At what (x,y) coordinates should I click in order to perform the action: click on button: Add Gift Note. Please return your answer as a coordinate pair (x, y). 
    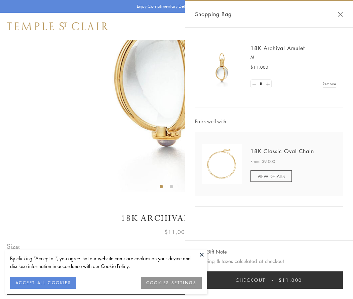
    Looking at the image, I should click on (211, 251).